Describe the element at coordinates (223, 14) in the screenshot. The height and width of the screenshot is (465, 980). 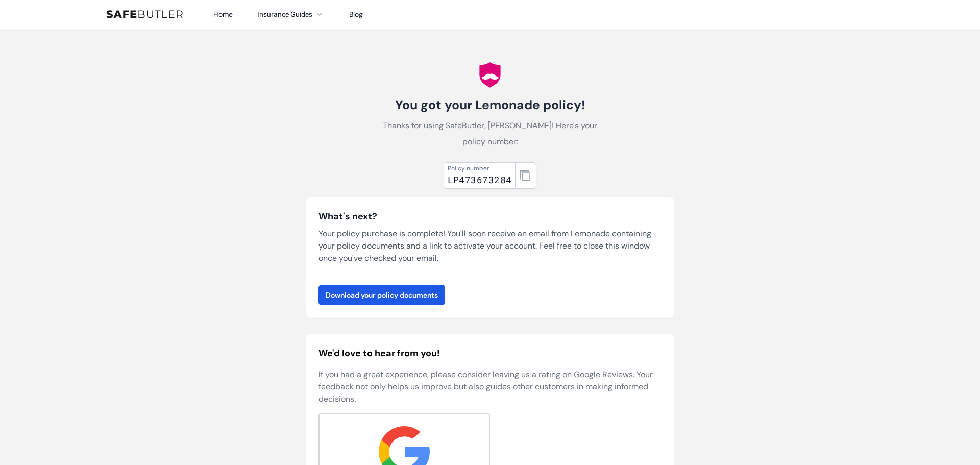
I see `a: Home` at that location.